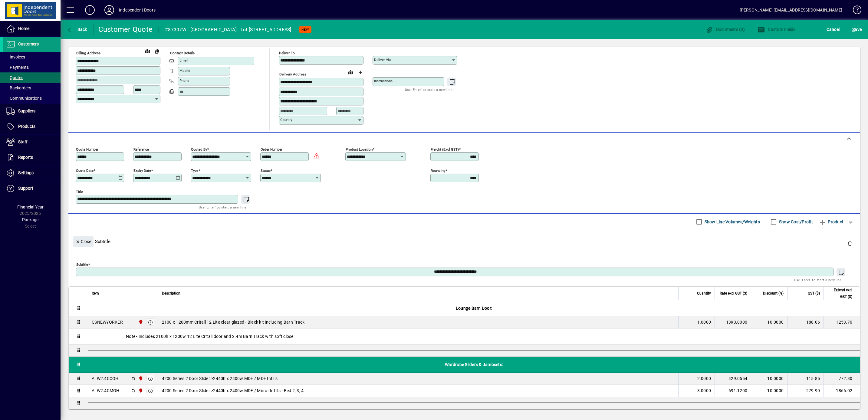 The width and height of the screenshot is (868, 420). I want to click on span: Invoices, so click(15, 57).